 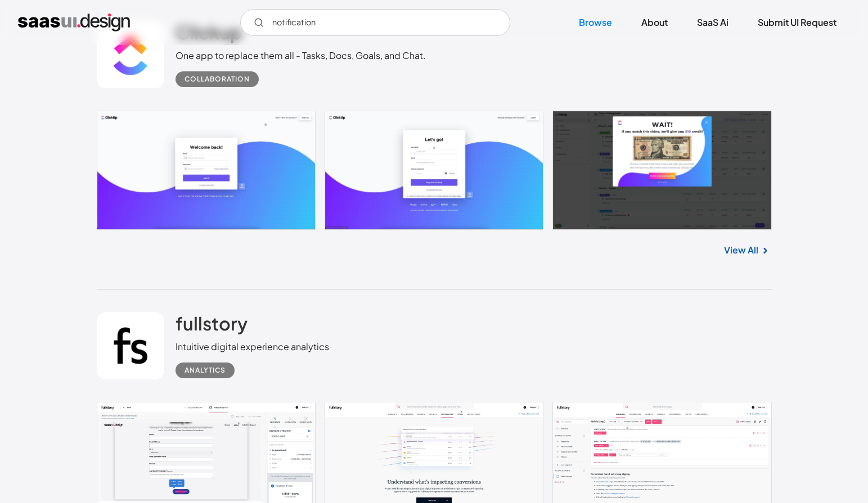 I want to click on a: SaaS Ai, so click(x=713, y=23).